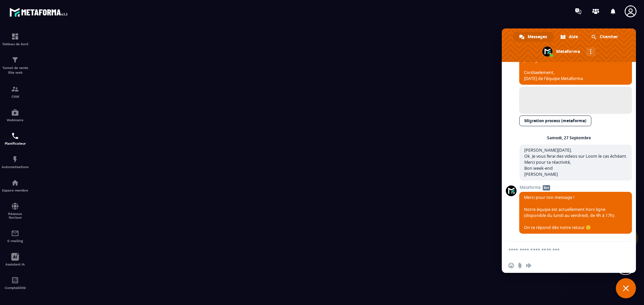  What do you see at coordinates (546, 188) in the screenshot?
I see `span: Bot` at bounding box center [546, 188].